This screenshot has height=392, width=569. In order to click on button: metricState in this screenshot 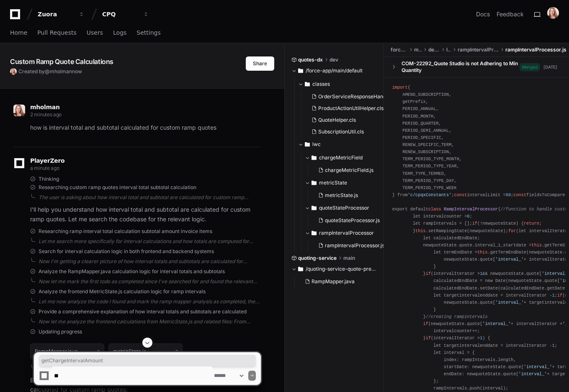, I will do `click(347, 183)`.